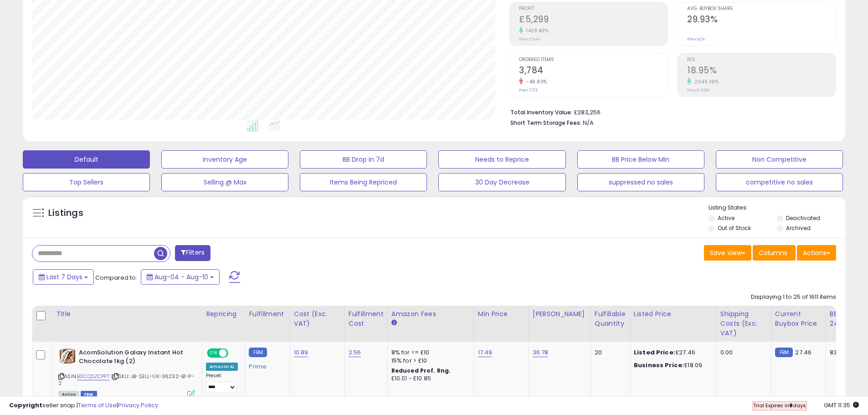  I want to click on button: suppressed no sales, so click(641, 182).